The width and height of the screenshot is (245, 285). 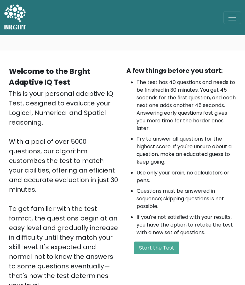 I want to click on li: Questions must be answered in sequence; skipping questions is not possible., so click(x=186, y=198).